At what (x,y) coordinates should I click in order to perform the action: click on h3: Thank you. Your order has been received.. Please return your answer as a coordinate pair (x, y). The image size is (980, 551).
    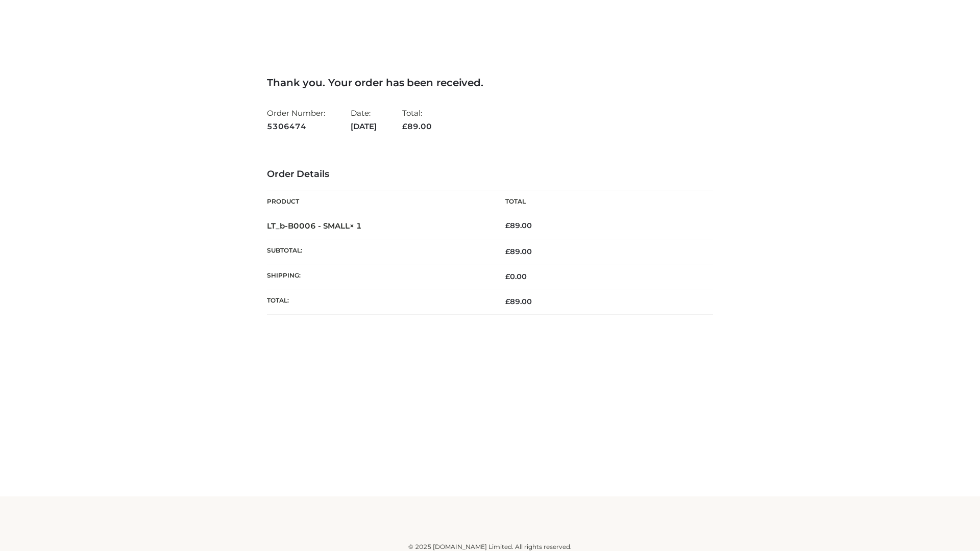
    Looking at the image, I should click on (490, 83).